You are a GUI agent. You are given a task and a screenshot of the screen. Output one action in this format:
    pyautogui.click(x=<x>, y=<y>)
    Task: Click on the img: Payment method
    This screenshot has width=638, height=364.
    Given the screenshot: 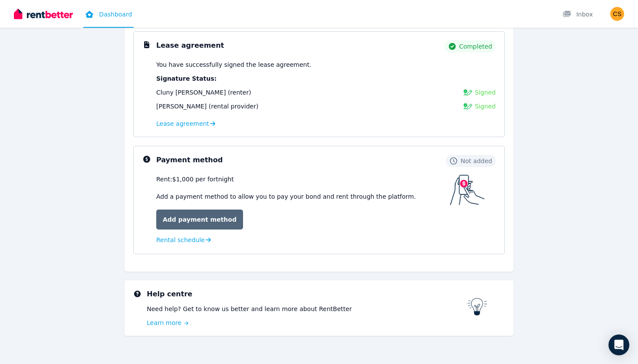 What is the action you would take?
    pyautogui.click(x=467, y=190)
    